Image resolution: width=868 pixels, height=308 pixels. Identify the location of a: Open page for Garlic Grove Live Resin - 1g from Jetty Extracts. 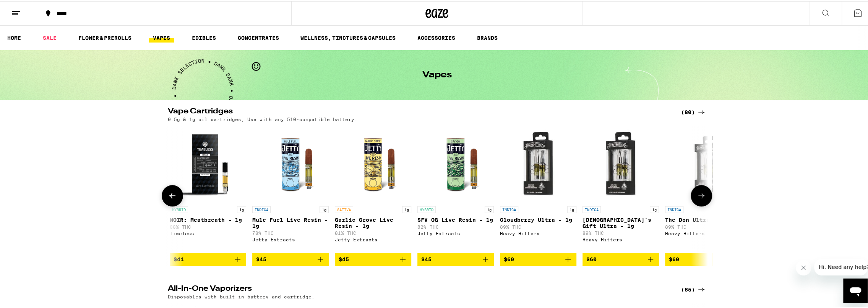
(373, 188).